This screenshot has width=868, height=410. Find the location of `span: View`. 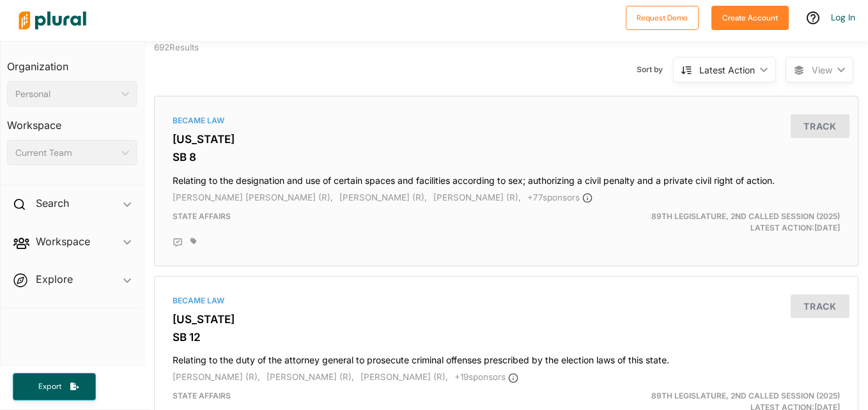

span: View is located at coordinates (823, 69).